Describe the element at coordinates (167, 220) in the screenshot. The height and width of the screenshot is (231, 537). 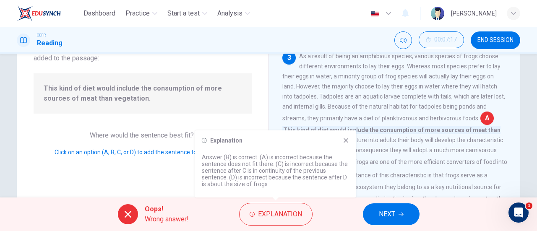
I see `span: Wrong answer!` at that location.